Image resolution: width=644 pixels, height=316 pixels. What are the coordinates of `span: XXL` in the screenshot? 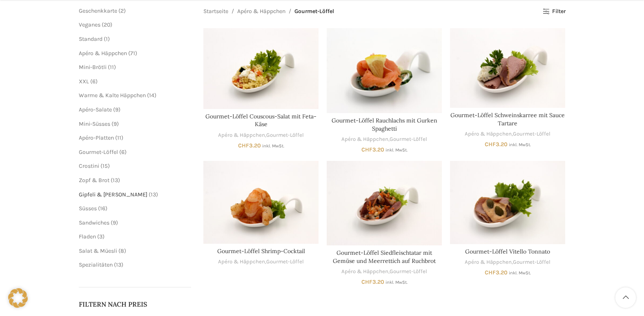 It's located at (84, 81).